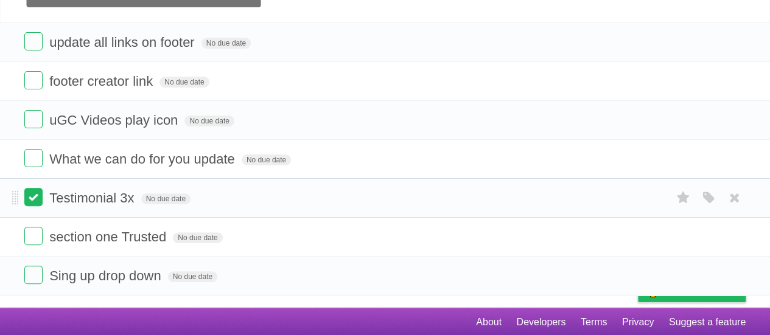  What do you see at coordinates (93, 198) in the screenshot?
I see `span: Testimonial 3x` at bounding box center [93, 198].